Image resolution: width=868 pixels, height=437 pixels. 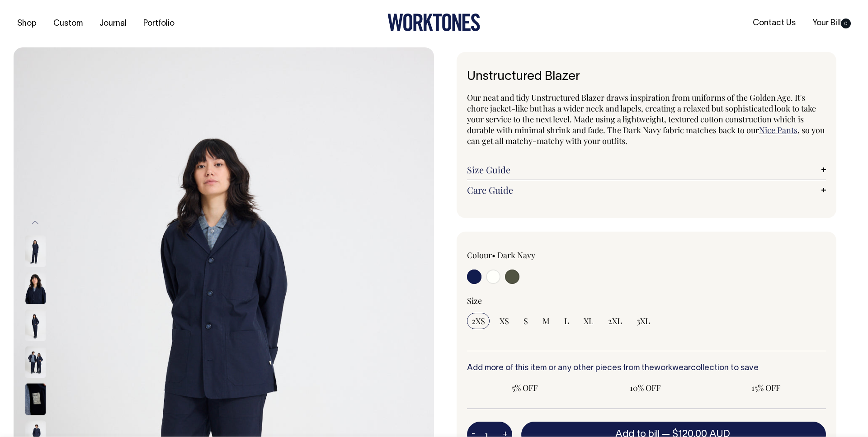 I want to click on h1: Unstructured Blazer, so click(x=646, y=77).